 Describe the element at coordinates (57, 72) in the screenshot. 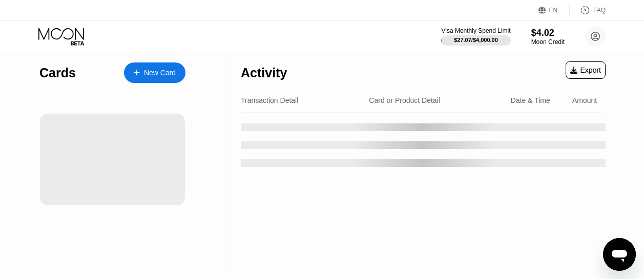

I see `div: Cards` at that location.